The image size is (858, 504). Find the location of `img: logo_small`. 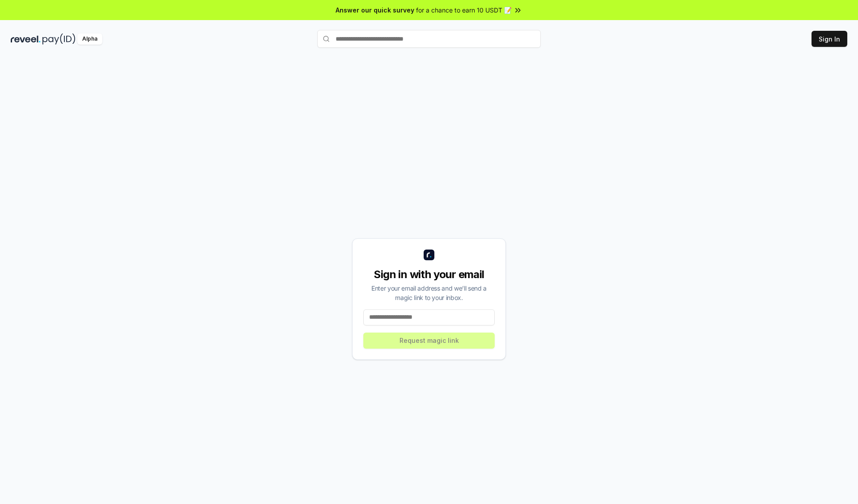

img: logo_small is located at coordinates (429, 255).